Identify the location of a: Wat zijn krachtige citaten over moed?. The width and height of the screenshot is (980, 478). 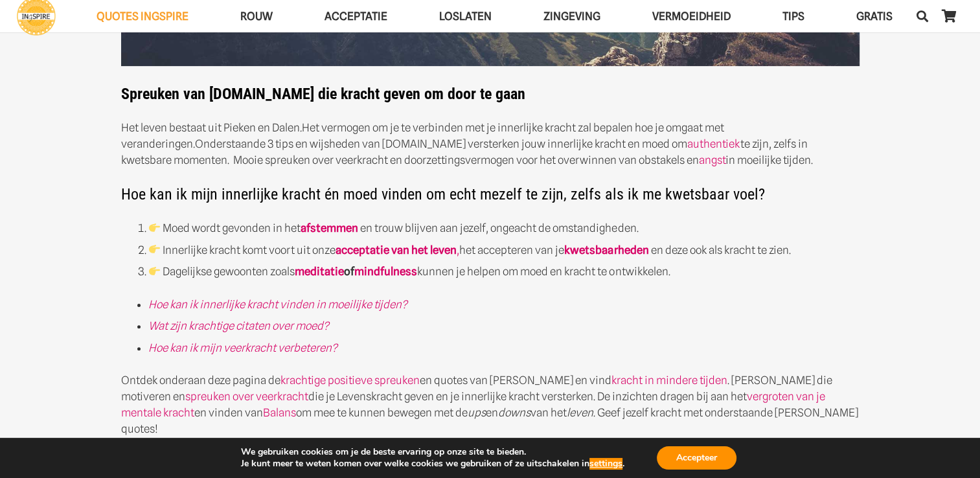
(238, 326).